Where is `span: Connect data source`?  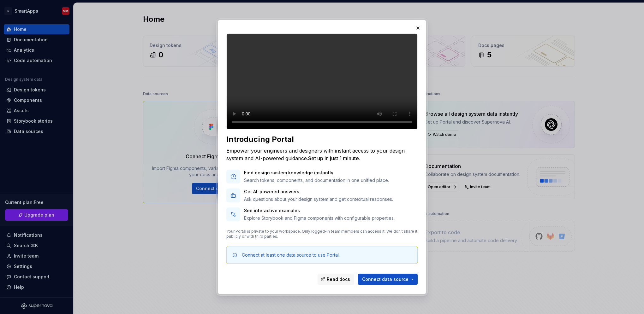
span: Connect data source is located at coordinates (385, 279).